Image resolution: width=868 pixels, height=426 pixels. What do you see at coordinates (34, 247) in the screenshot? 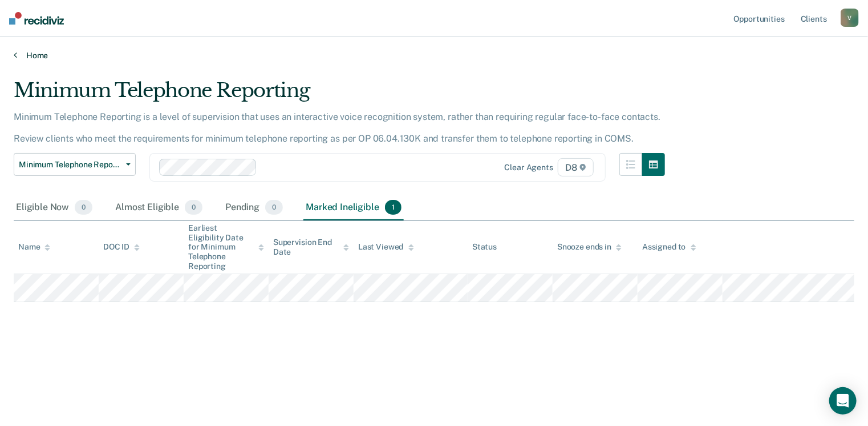
I see `div: Name` at bounding box center [34, 247].